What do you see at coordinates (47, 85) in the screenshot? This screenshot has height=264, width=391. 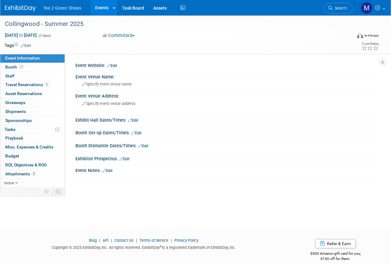 I see `span: 1` at bounding box center [47, 85].